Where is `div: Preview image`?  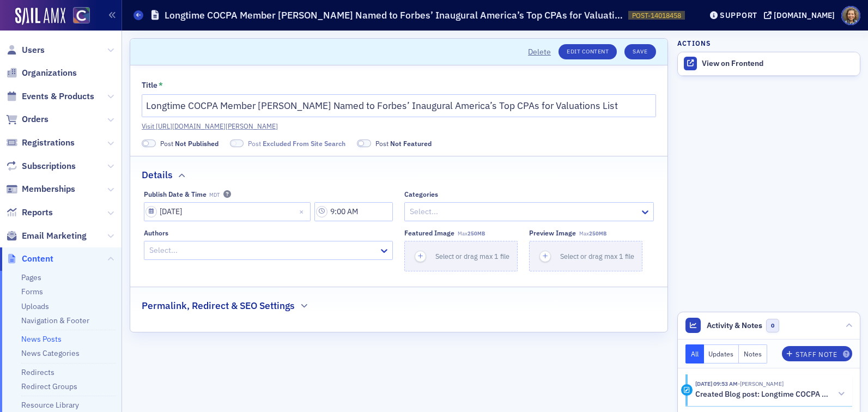
div: Preview image is located at coordinates (552, 233).